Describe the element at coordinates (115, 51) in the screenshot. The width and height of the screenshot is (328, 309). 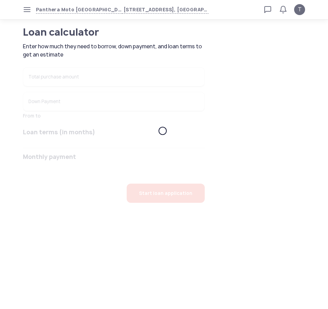
I see `span: Enter how much they need to borrow, down payment, and loan terms to get an estimate` at that location.